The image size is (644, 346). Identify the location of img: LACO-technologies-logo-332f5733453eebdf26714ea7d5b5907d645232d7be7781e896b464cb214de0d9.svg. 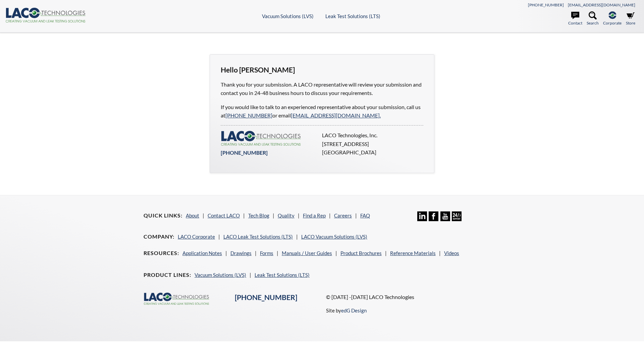
(261, 138).